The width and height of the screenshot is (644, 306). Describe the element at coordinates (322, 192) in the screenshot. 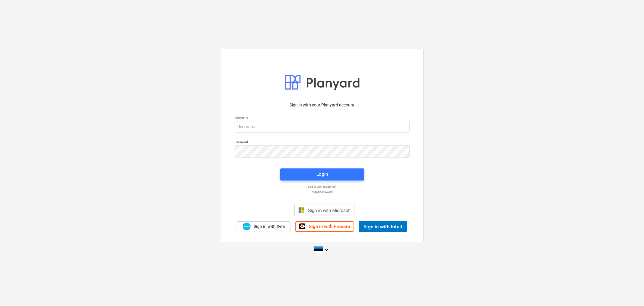

I see `p: Forgot password?` at that location.